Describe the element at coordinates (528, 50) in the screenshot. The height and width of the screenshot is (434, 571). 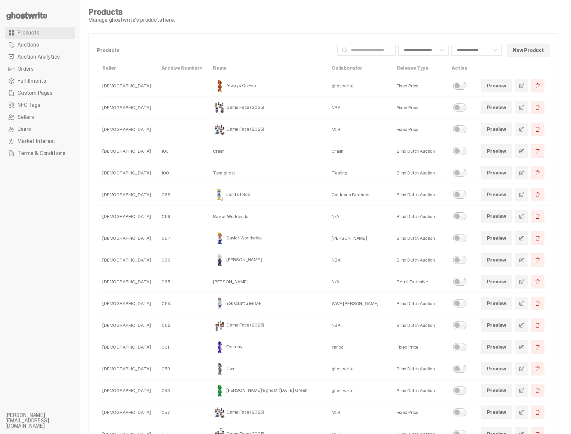
I see `button: New Product` at that location.